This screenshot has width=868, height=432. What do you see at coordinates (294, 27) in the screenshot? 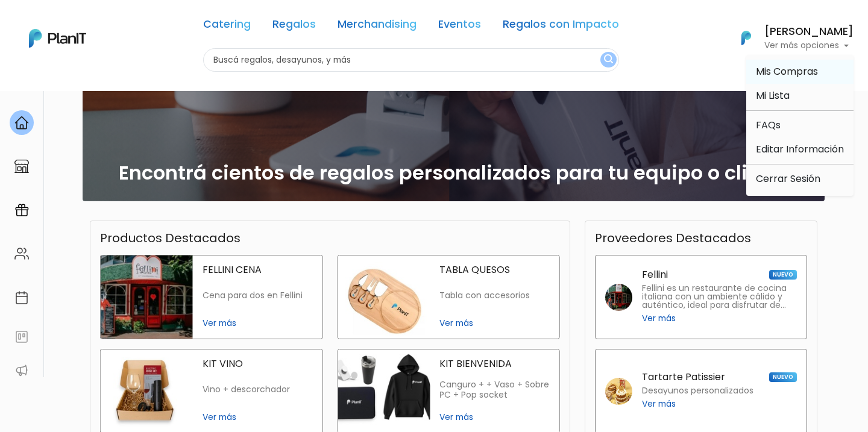
I see `a: Regalos` at bounding box center [294, 27].